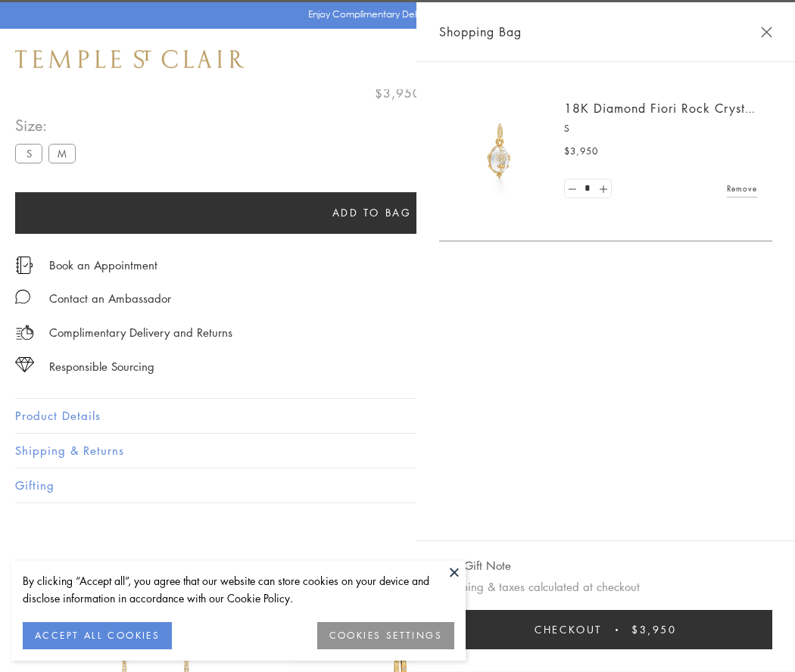  I want to click on h3: You May Also Like, so click(397, 569).